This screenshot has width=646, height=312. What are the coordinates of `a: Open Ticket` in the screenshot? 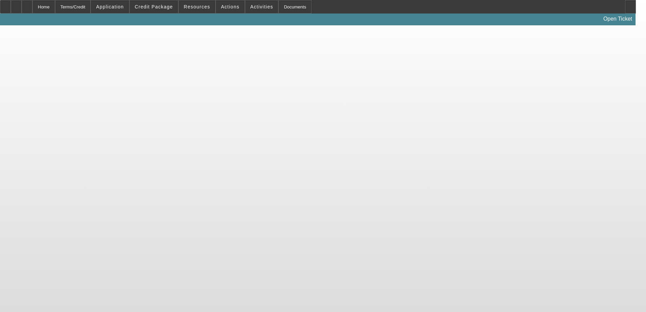 It's located at (617, 19).